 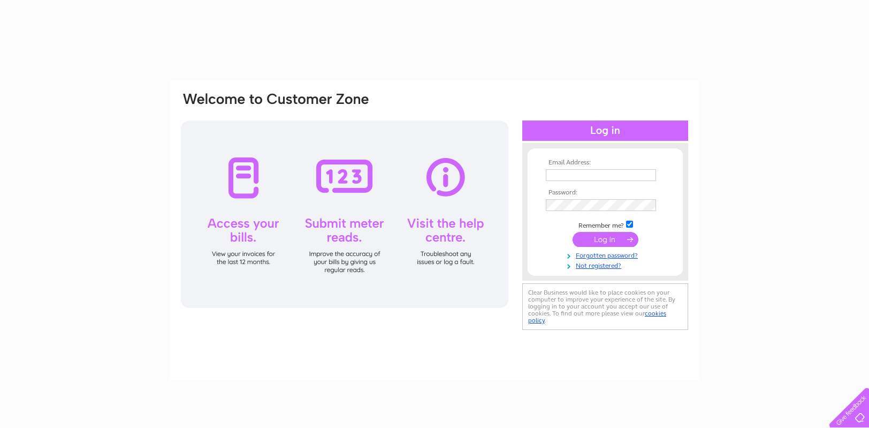 I want to click on div: Clear Business would like to place cookies on your computer to improve your experience of the sit..., so click(x=605, y=306).